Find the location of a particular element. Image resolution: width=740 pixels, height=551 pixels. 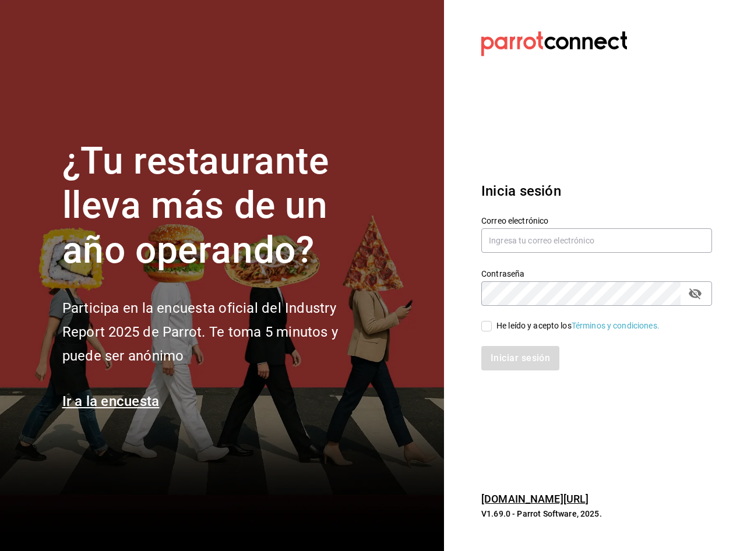

div: He leído y acepto los is located at coordinates (578, 326).